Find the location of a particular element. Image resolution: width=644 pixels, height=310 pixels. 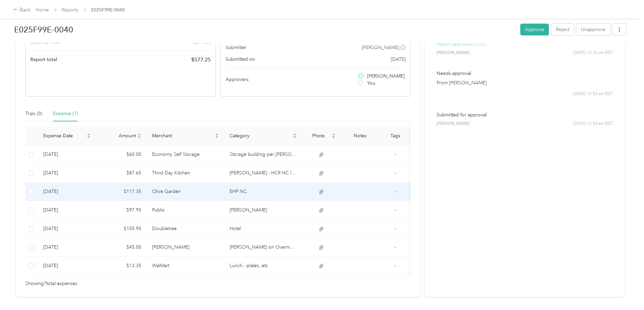

span: Amount is located at coordinates (119, 136).